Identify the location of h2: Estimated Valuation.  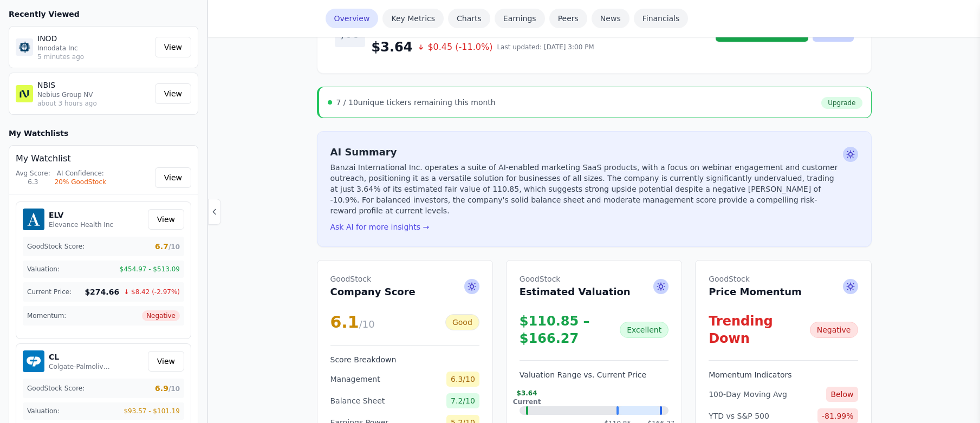
(574, 286).